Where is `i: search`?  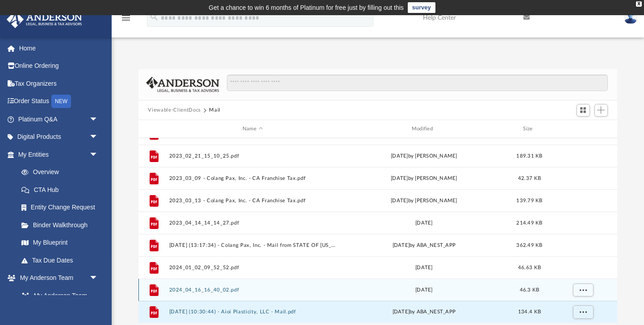 i: search is located at coordinates (154, 17).